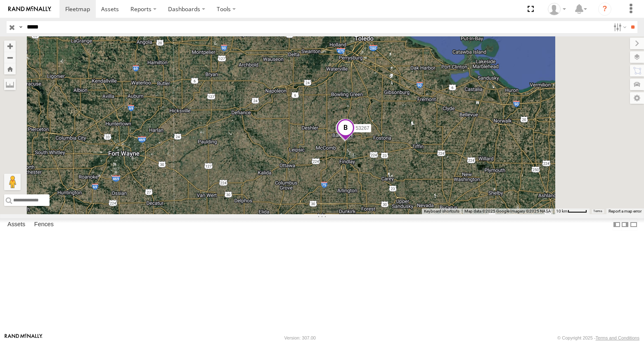  I want to click on label: Fences, so click(44, 225).